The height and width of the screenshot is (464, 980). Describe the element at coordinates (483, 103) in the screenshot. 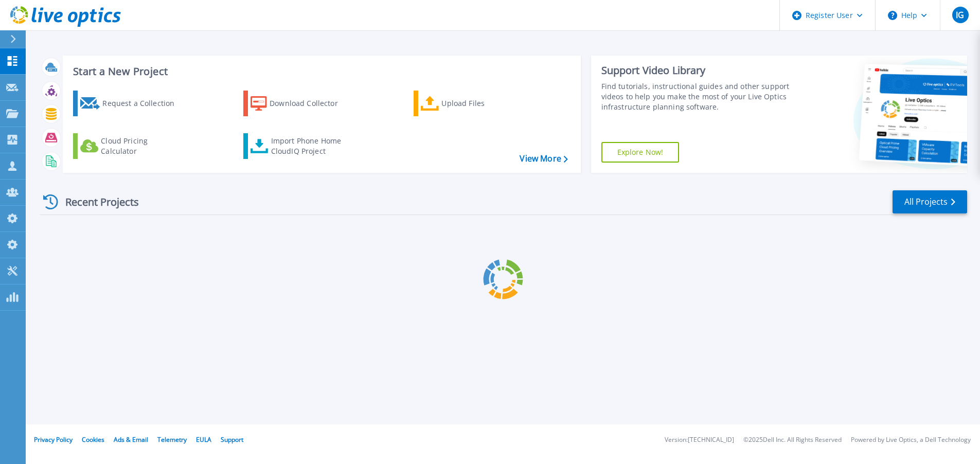

I see `div: Upload Files` at that location.